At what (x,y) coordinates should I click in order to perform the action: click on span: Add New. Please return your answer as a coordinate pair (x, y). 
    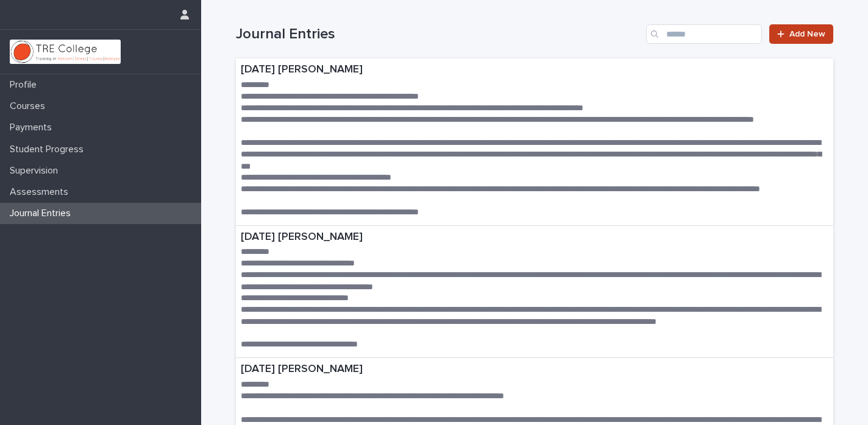
    Looking at the image, I should click on (806, 34).